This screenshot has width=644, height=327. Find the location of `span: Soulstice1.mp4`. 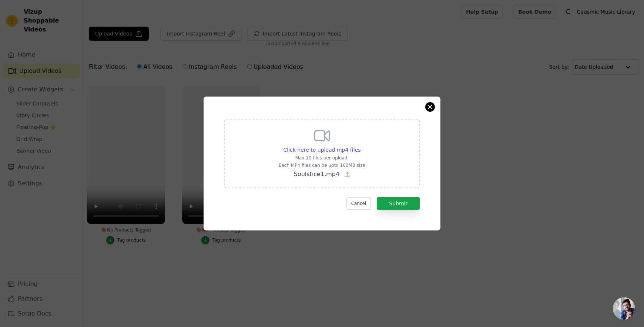

span: Soulstice1.mp4 is located at coordinates (316, 174).